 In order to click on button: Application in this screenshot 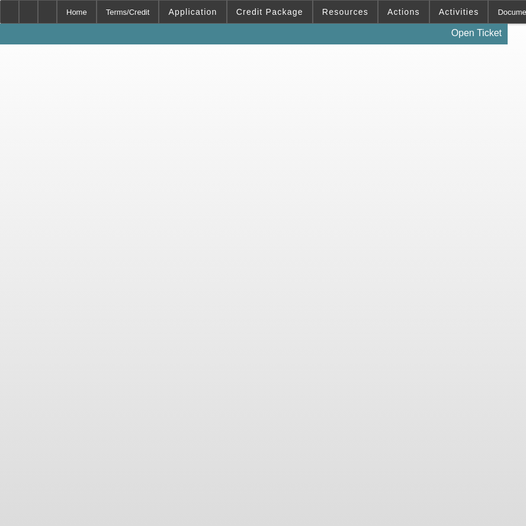, I will do `click(193, 12)`.